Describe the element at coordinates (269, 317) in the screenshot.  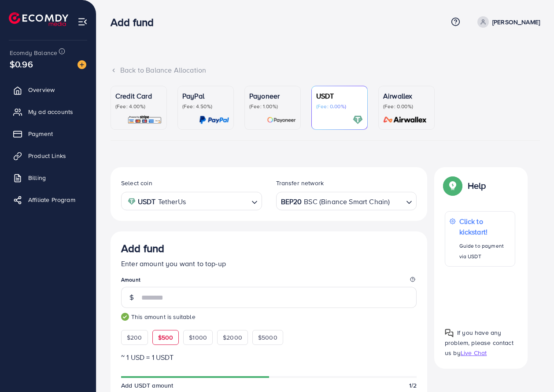
I see `small: This amount is suitable` at that location.